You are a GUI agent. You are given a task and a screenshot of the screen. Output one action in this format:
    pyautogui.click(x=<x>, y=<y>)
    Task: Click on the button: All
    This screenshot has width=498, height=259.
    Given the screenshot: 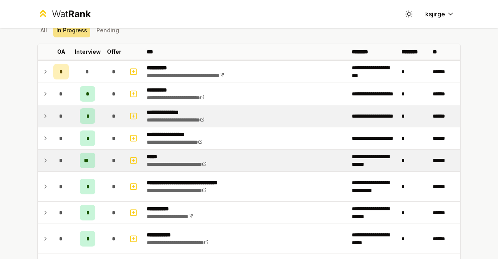 What is the action you would take?
    pyautogui.click(x=44, y=30)
    